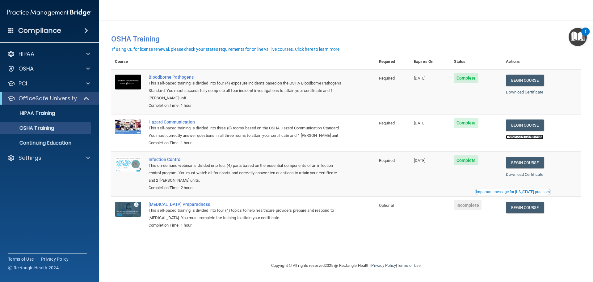 The width and height of the screenshot is (593, 282). I want to click on div: 1, so click(586, 36).